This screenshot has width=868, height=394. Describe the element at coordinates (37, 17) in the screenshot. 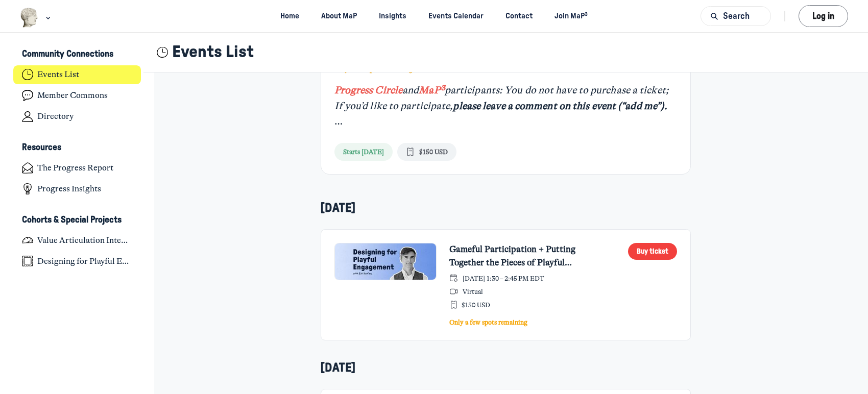

I see `button: Museums as Progress logo` at that location.